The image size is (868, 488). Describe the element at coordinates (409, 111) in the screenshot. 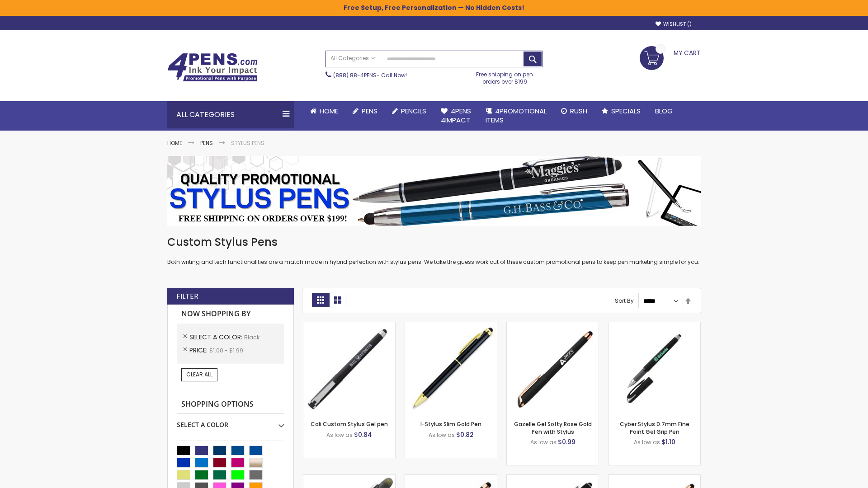

I see `a: Pencils` at that location.